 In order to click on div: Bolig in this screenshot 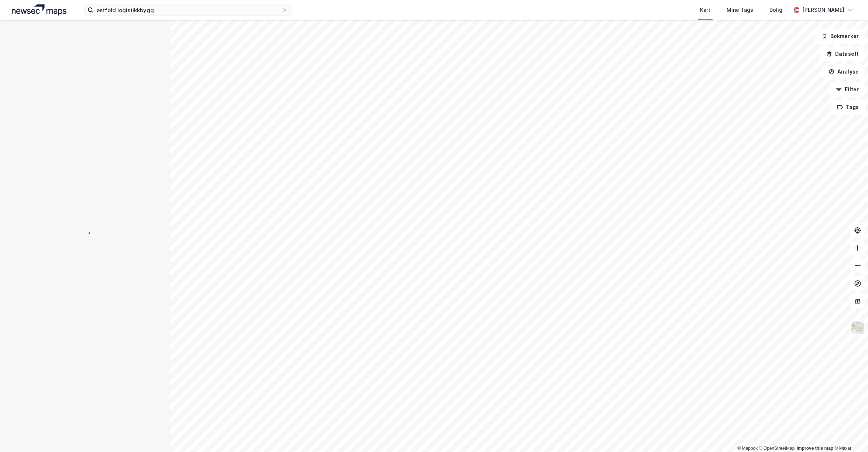, I will do `click(776, 10)`.